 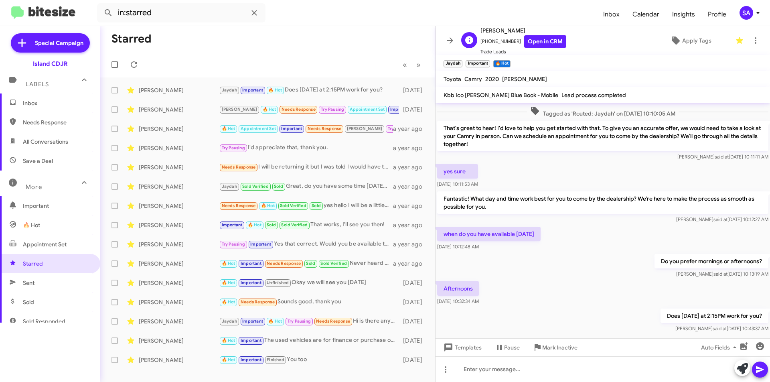 What do you see at coordinates (132, 39) in the screenshot?
I see `h1: Starred` at bounding box center [132, 39].